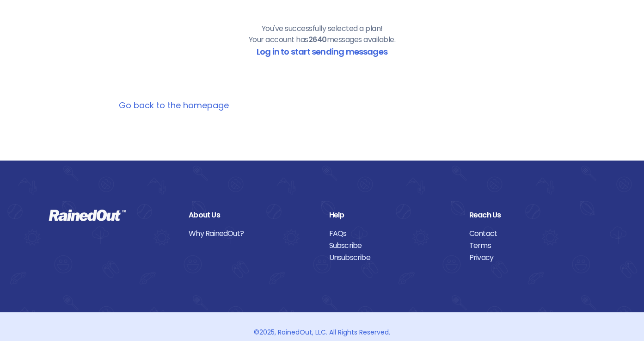 This screenshot has width=644, height=341. I want to click on div: About Us, so click(252, 215).